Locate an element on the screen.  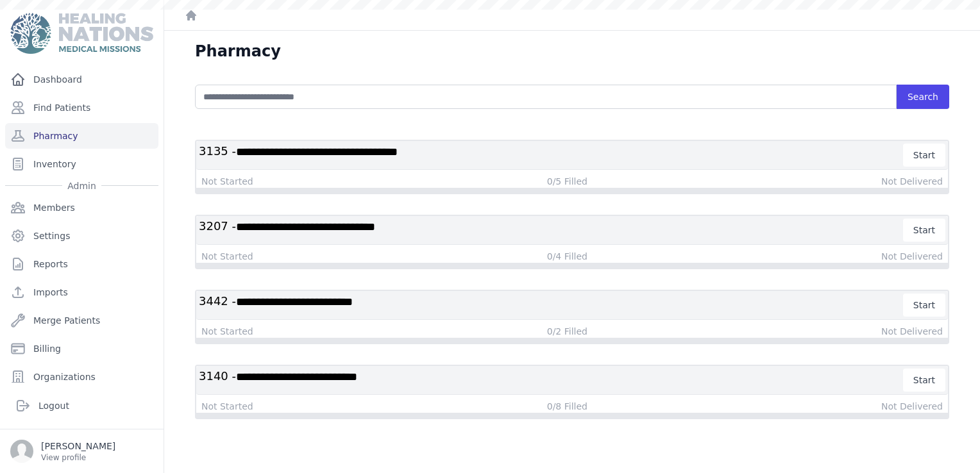
img: Medical Missions EMR is located at coordinates (81, 34).